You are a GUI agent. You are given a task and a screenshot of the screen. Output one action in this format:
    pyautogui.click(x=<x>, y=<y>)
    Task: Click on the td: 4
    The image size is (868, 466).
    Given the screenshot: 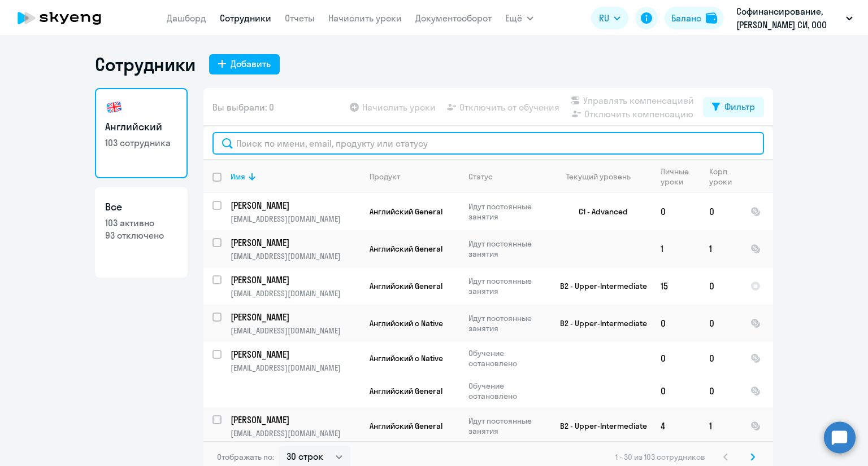 What is the action you would take?
    pyautogui.click(x=676, y=426)
    